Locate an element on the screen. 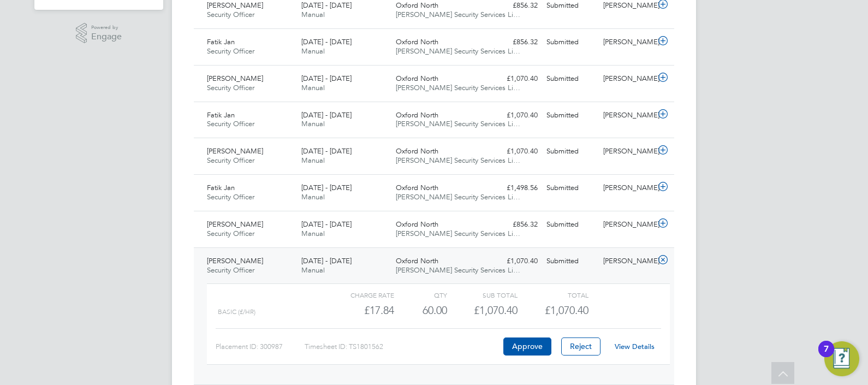  button: Approve is located at coordinates (528, 346).